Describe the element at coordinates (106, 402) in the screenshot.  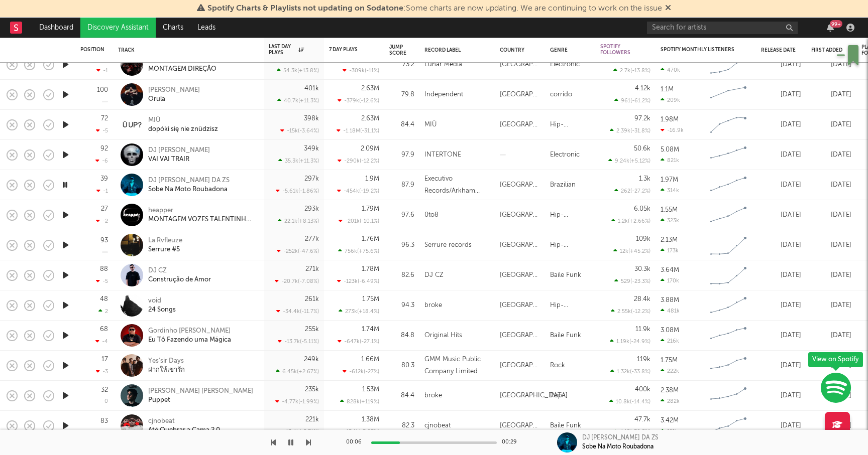
I see `div: 0` at that location.